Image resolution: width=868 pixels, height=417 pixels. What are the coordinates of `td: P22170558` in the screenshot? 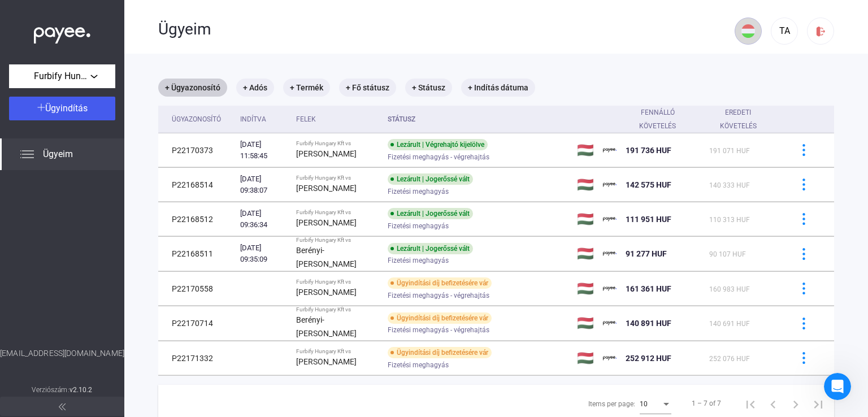 It's located at (197, 289).